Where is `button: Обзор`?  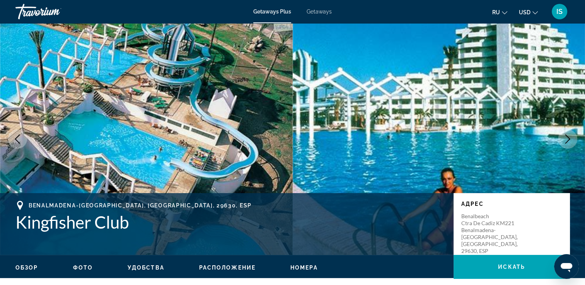
button: Обзор is located at coordinates (27, 268).